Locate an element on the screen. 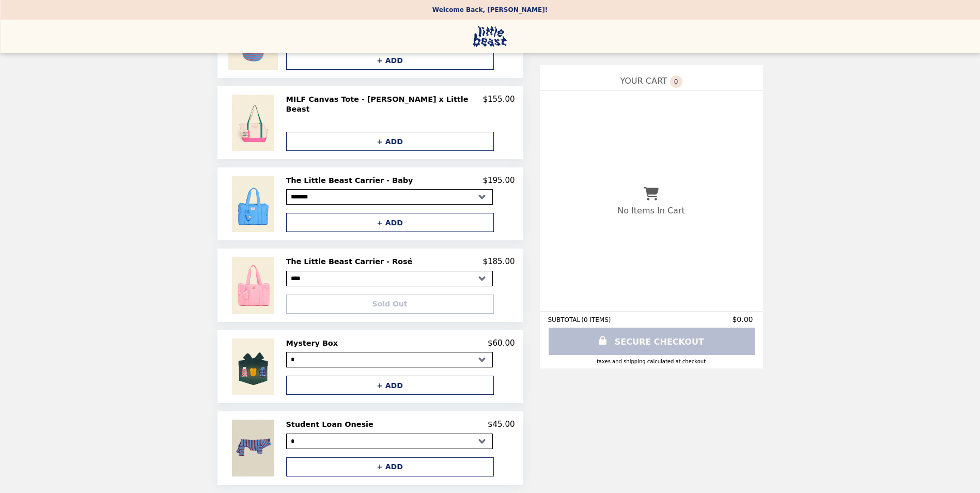 Image resolution: width=980 pixels, height=493 pixels. img: MILF Canvas Tote - Ian Charms x Little Beast is located at coordinates (254, 123).